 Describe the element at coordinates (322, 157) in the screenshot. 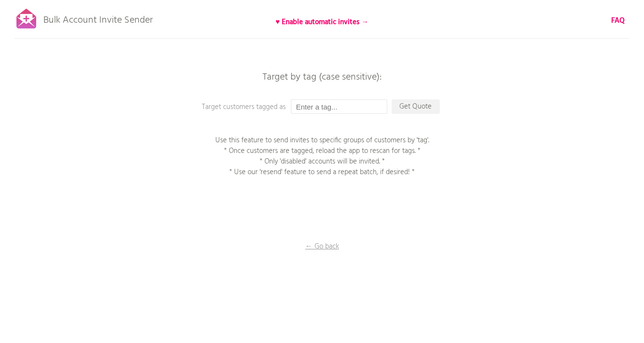

I see `p: Use this feature to send invites to specific groups of customers by 'tag'. * Once customers are t...` at that location.